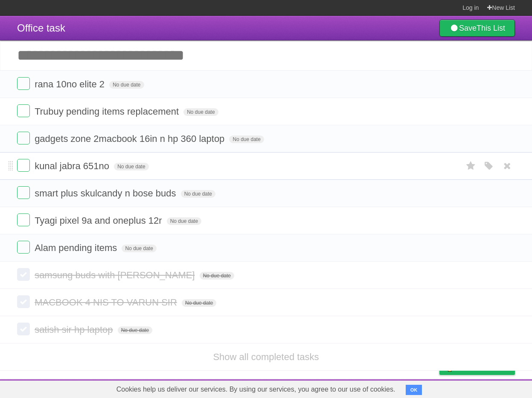 The width and height of the screenshot is (532, 398). Describe the element at coordinates (41, 27) in the screenshot. I see `span: Office task` at that location.